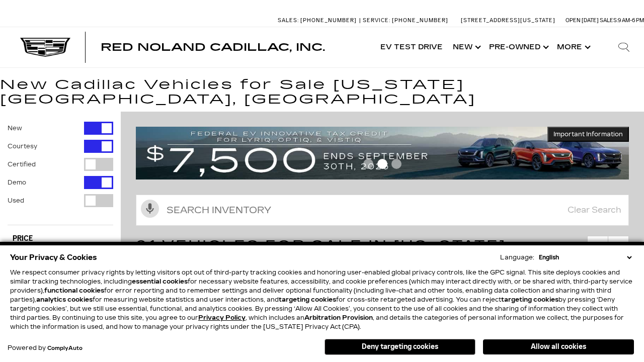 Image resolution: width=644 pixels, height=362 pixels. I want to click on a: Cadillac Dark Logo with Cadillac White Text, so click(45, 47).